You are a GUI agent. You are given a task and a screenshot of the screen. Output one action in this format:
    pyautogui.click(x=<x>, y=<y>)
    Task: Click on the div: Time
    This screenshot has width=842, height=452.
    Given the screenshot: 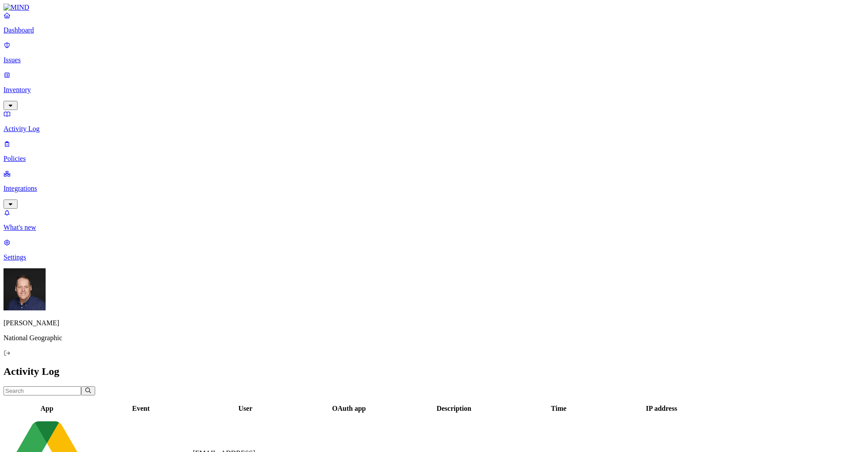 What is the action you would take?
    pyautogui.click(x=559, y=409)
    